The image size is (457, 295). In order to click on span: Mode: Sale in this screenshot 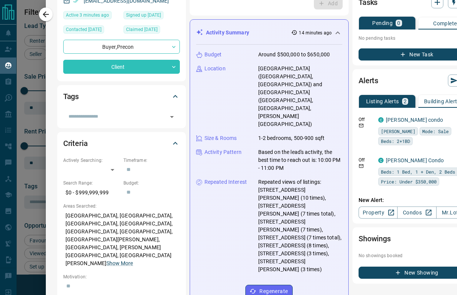, I will do `click(435, 131)`.